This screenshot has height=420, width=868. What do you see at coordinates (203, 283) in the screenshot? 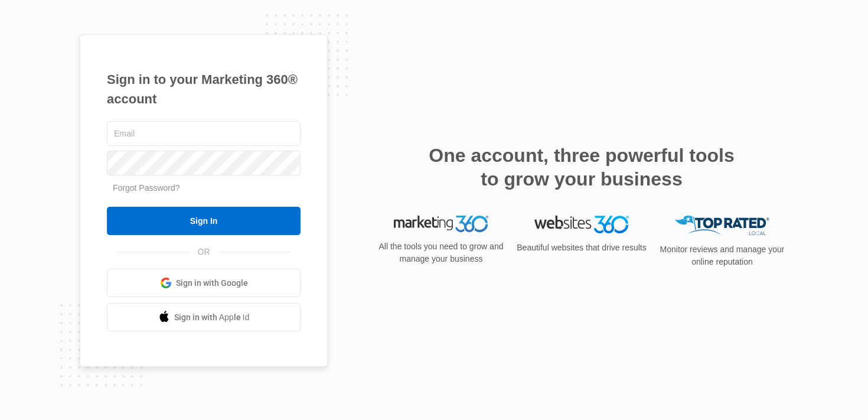
I see `a: Sign in with Google` at bounding box center [203, 283].